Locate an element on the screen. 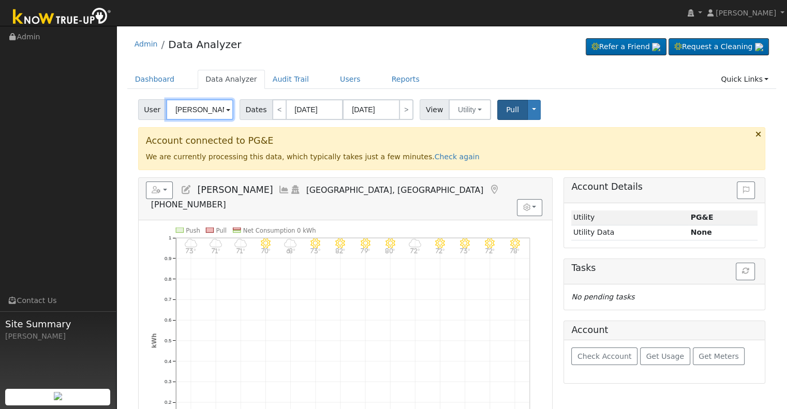 Image resolution: width=787 pixels, height=409 pixels. button: Utility is located at coordinates (470, 110).